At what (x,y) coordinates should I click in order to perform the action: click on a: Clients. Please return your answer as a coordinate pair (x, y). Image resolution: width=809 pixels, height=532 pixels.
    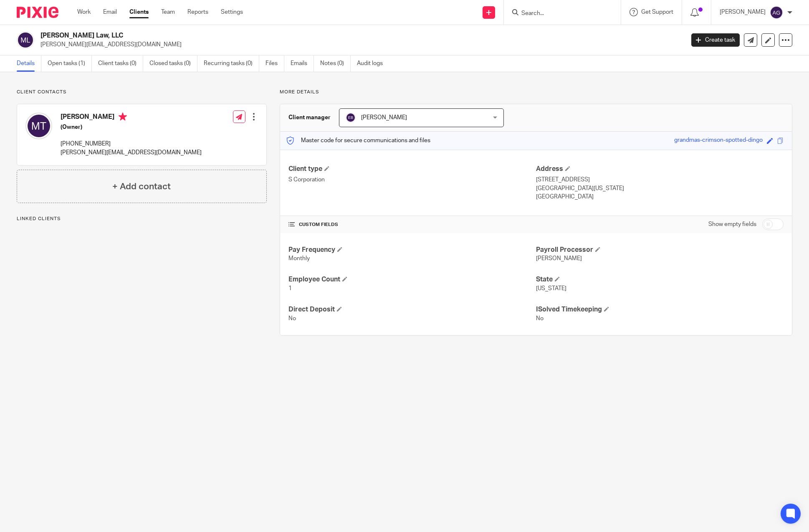
    Looking at the image, I should click on (139, 12).